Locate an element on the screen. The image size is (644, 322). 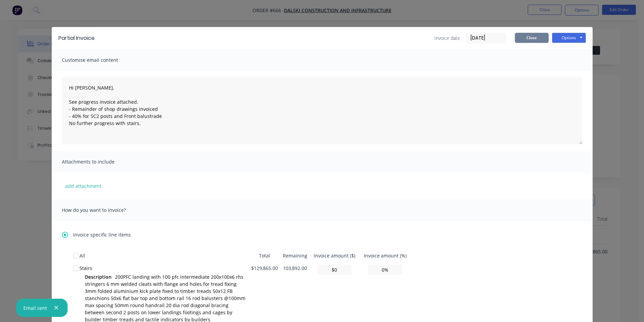
div: Partial Invoice is located at coordinates (76, 38).